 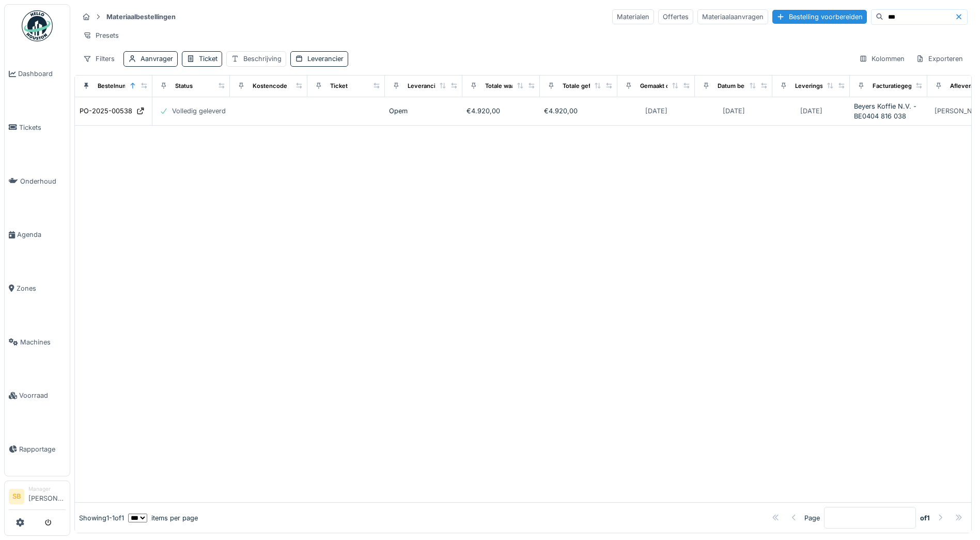 I want to click on div: Leveringsdatum, so click(x=818, y=86).